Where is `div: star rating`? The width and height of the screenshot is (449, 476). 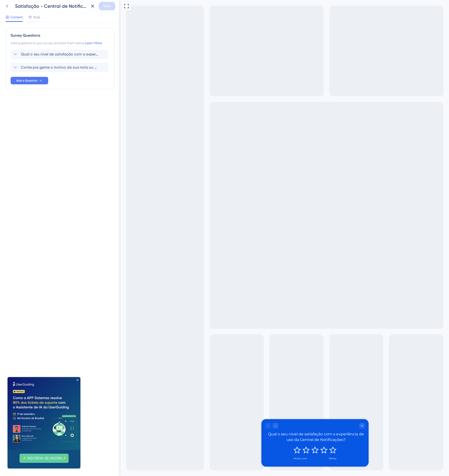
div: star rating is located at coordinates (54, 31).